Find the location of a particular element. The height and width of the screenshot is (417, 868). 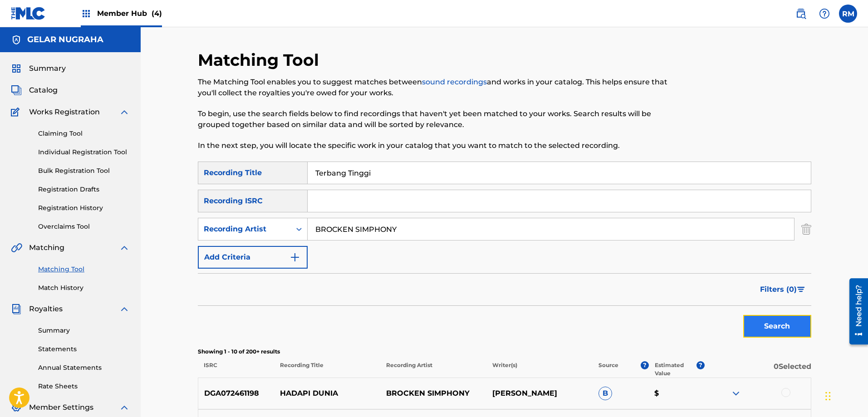

div: User Menu is located at coordinates (848, 13).